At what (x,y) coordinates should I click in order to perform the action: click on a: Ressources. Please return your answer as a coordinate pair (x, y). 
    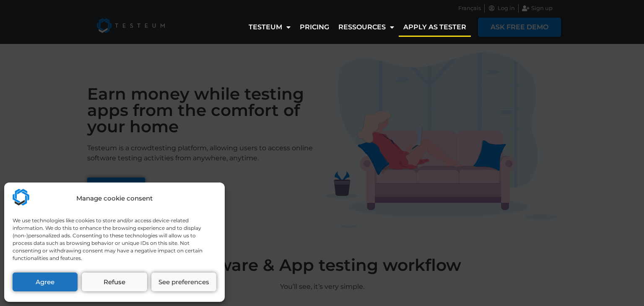
    Looking at the image, I should click on (366, 27).